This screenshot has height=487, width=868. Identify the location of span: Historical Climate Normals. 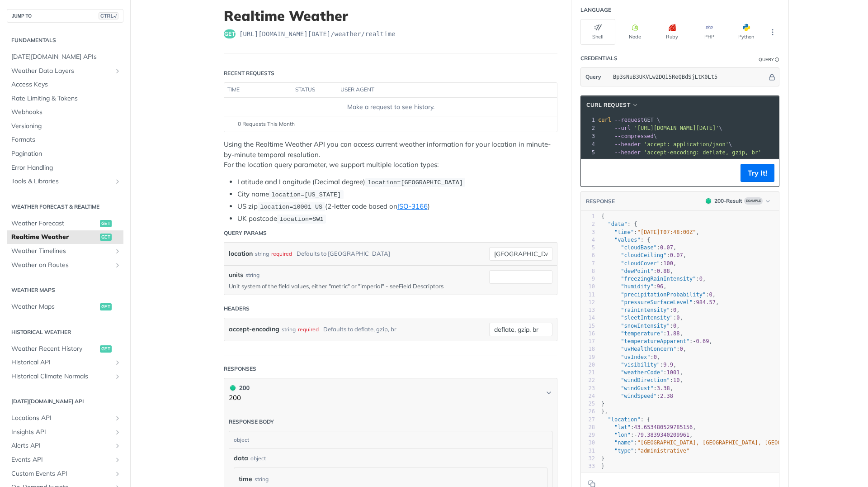
(62, 376).